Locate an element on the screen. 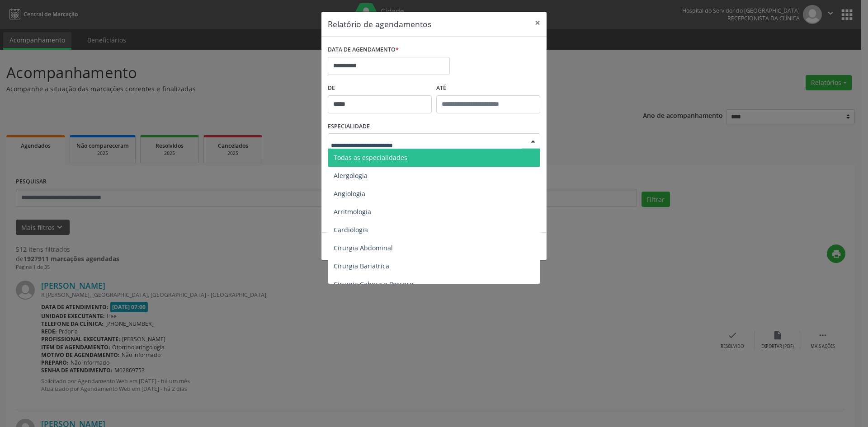 The width and height of the screenshot is (868, 427). span: Arritmologia is located at coordinates (352, 211).